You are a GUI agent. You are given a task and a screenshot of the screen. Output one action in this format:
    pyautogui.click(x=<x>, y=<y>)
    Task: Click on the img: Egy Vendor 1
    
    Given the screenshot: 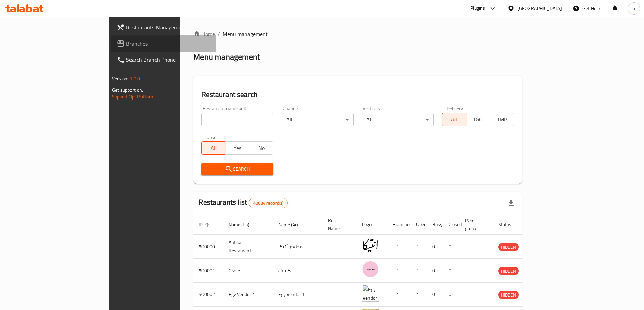 What is the action you would take?
    pyautogui.click(x=371, y=293)
    